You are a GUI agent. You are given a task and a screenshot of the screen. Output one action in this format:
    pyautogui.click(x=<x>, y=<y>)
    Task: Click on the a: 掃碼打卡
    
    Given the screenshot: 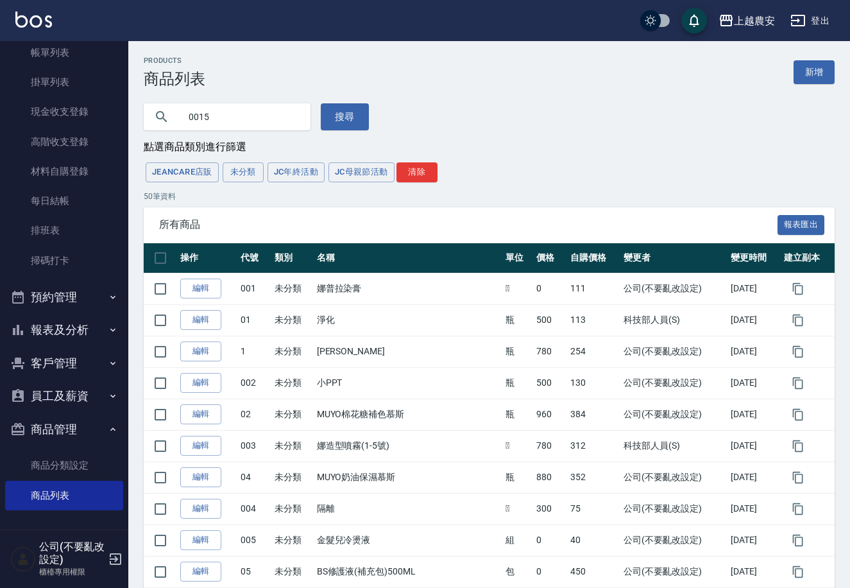 What is the action you would take?
    pyautogui.click(x=64, y=260)
    